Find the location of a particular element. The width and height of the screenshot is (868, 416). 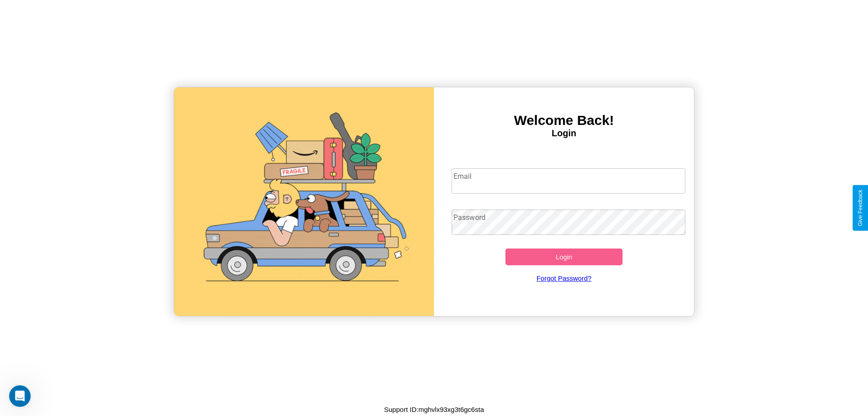

h3: Welcome Back! is located at coordinates (564, 120).